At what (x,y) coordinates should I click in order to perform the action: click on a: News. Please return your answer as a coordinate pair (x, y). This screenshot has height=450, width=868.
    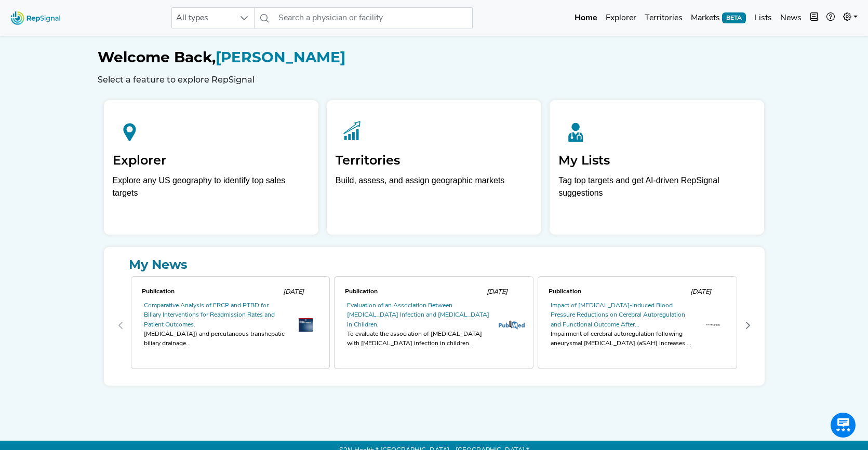
    Looking at the image, I should click on (790, 18).